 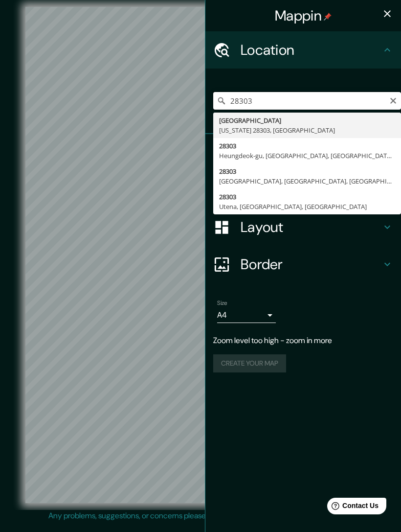 I want to click on input: Pick your city or area, so click(x=307, y=101).